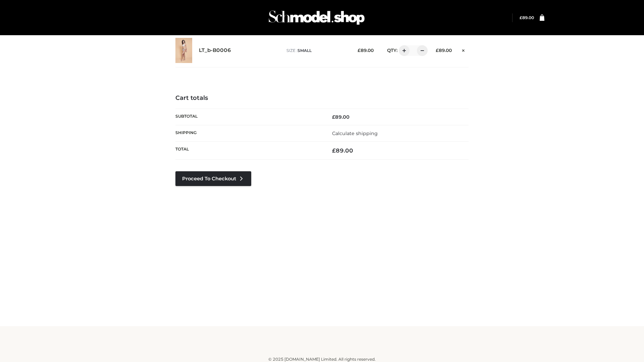 The image size is (644, 362). What do you see at coordinates (527, 17) in the screenshot?
I see `a: £89.00` at bounding box center [527, 17].